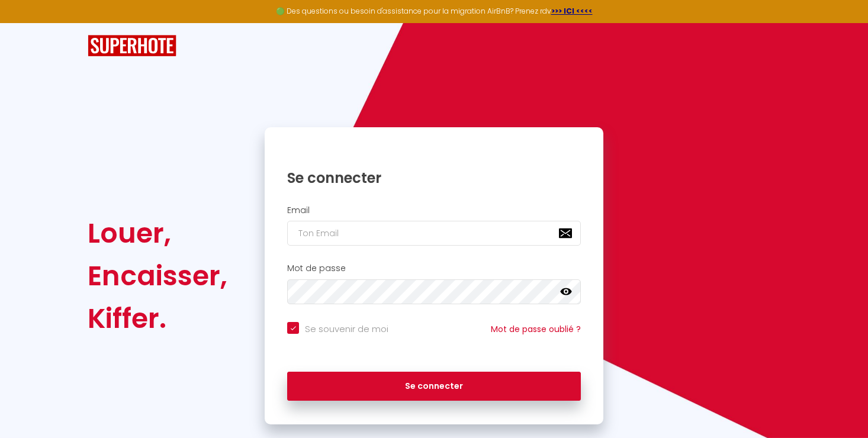  I want to click on strong: >>> ICI <<<<, so click(572, 11).